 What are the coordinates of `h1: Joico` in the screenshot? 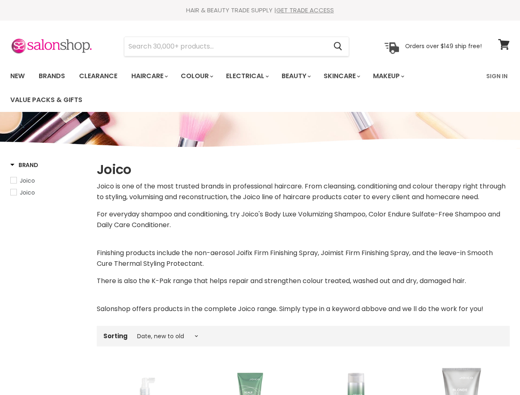 It's located at (303, 169).